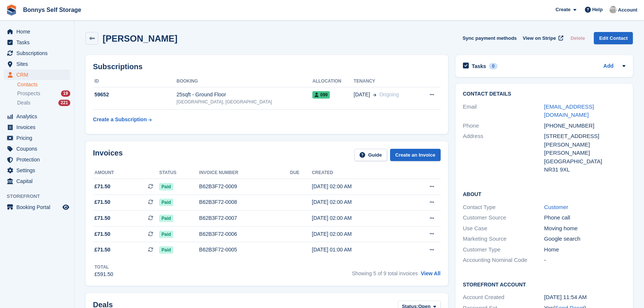 This screenshot has width=644, height=308. Describe the element at coordinates (244, 234) in the screenshot. I see `div: B62B3F72-0006` at that location.